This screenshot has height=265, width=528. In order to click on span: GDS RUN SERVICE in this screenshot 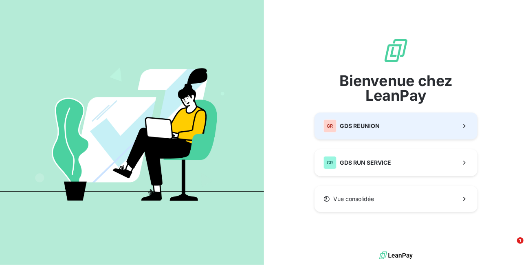, I will do `click(366, 163)`.